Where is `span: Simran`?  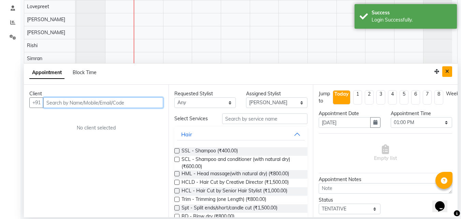 span: Simran is located at coordinates (34, 58).